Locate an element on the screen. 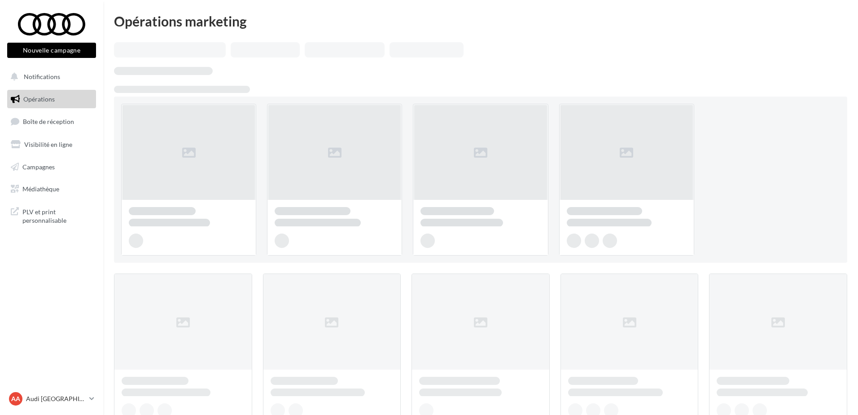  a: Visibilité en ligne is located at coordinates (52, 145).